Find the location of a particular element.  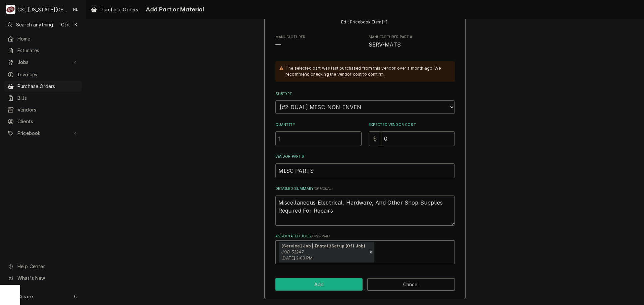

button: Add is located at coordinates (319, 284).